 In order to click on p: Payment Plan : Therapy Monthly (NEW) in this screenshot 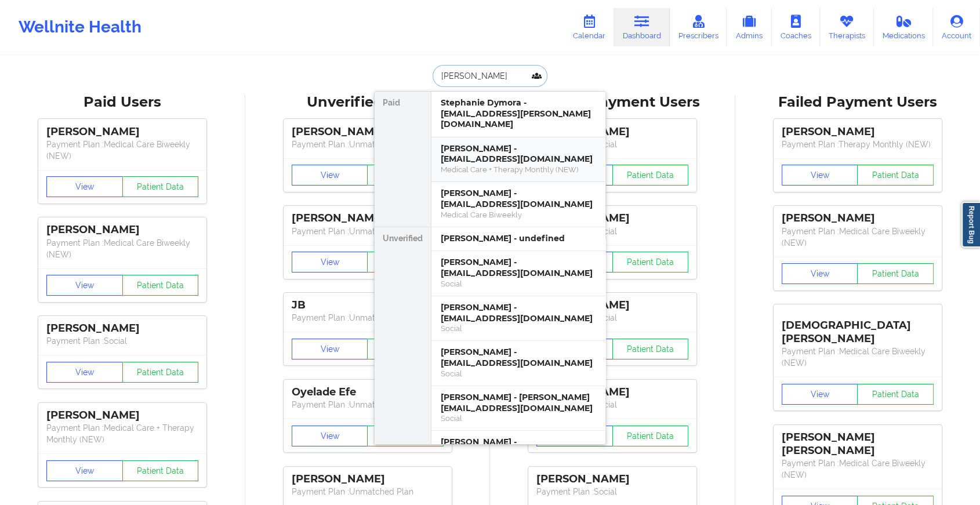, I will do `click(858, 144)`.